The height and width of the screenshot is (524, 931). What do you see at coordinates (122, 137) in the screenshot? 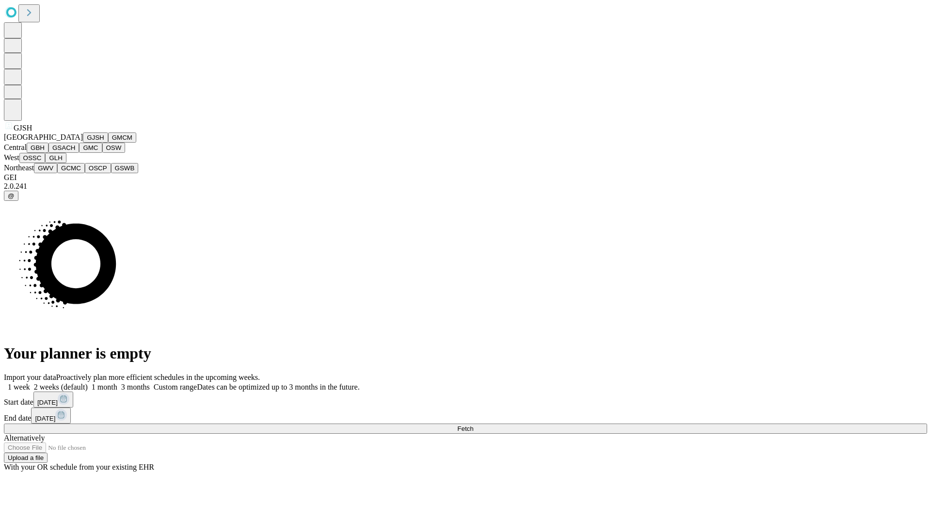
I see `button: GMCM` at bounding box center [122, 137].